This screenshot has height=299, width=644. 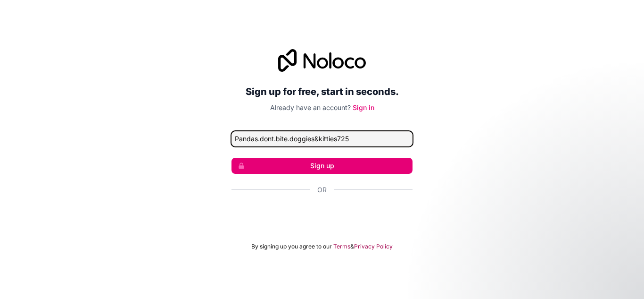 I want to click on a: Sign in, so click(x=364, y=107).